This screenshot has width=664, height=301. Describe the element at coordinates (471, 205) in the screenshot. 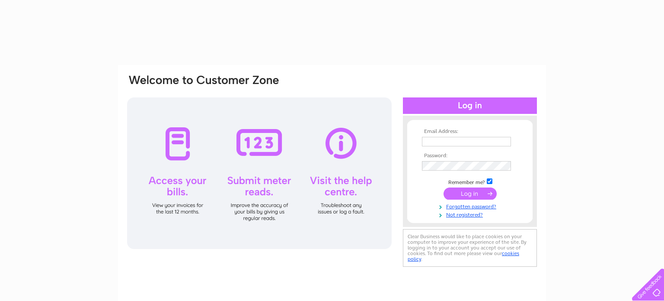

I see `a: Forgotten password?` at that location.